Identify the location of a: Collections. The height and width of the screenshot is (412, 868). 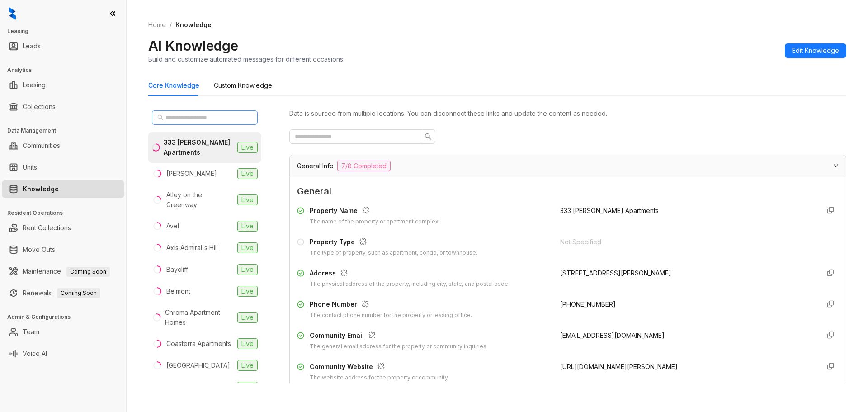
(39, 107).